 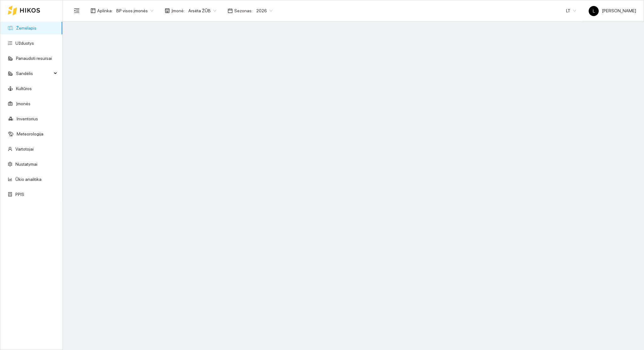 I want to click on span: 2026, so click(x=265, y=11).